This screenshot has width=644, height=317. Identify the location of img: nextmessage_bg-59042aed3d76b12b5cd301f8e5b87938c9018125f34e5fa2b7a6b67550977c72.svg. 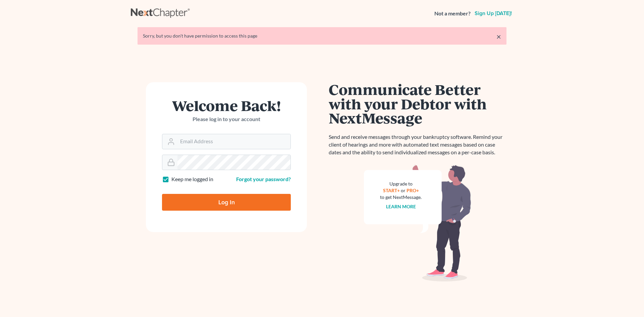
(418, 223).